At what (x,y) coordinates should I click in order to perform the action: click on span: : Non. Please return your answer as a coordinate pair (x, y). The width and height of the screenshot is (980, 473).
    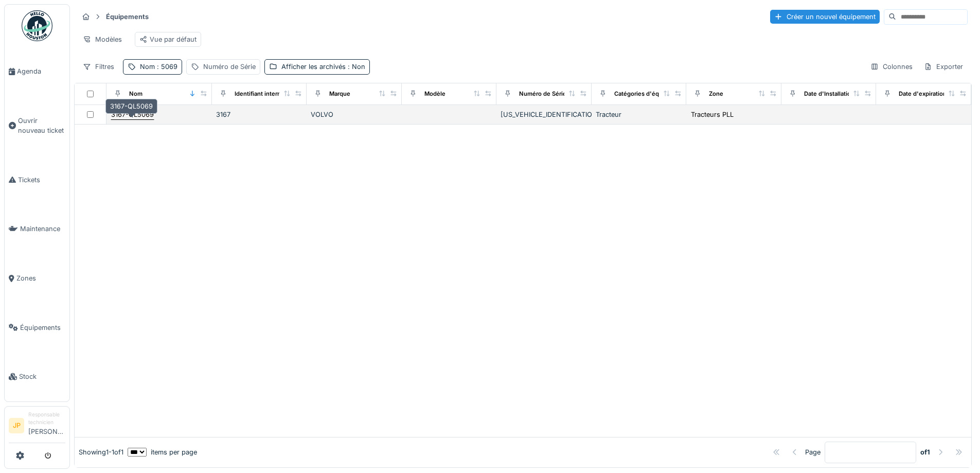
    Looking at the image, I should click on (356, 66).